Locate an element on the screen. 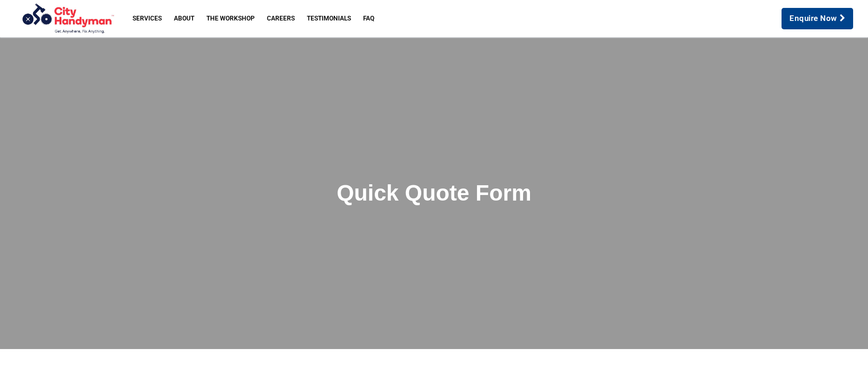 The width and height of the screenshot is (868, 390). span: The Workshop is located at coordinates (230, 19).